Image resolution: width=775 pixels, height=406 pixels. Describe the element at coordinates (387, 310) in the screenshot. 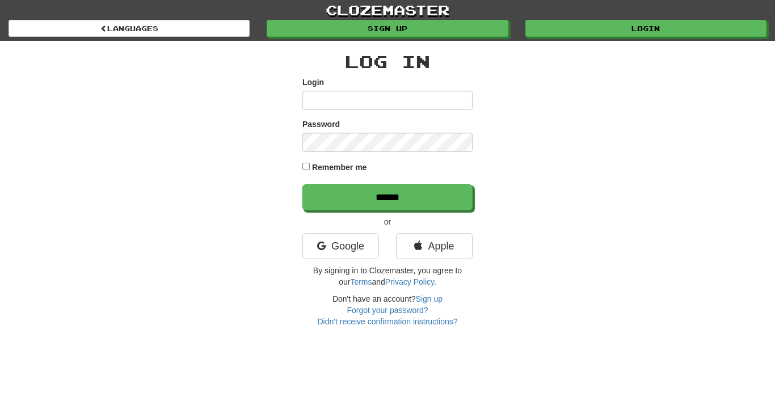

I see `a: Forgot your password?` at that location.